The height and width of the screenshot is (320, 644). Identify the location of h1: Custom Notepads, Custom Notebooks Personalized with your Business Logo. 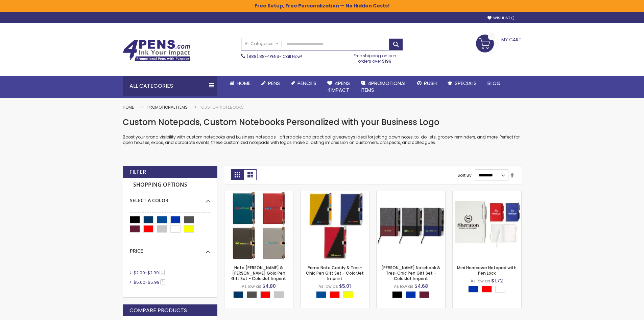
(322, 122).